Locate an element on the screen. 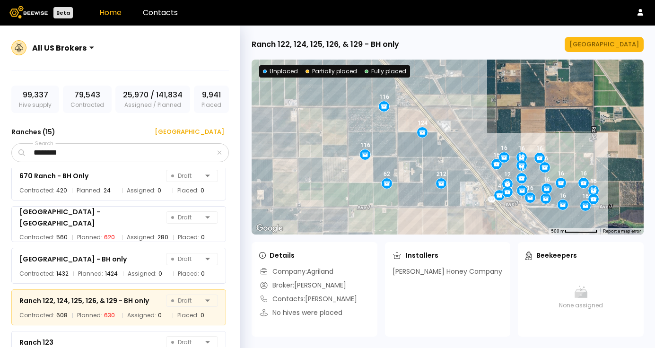 The width and height of the screenshot is (655, 348). div: 4 is located at coordinates (499, 186).